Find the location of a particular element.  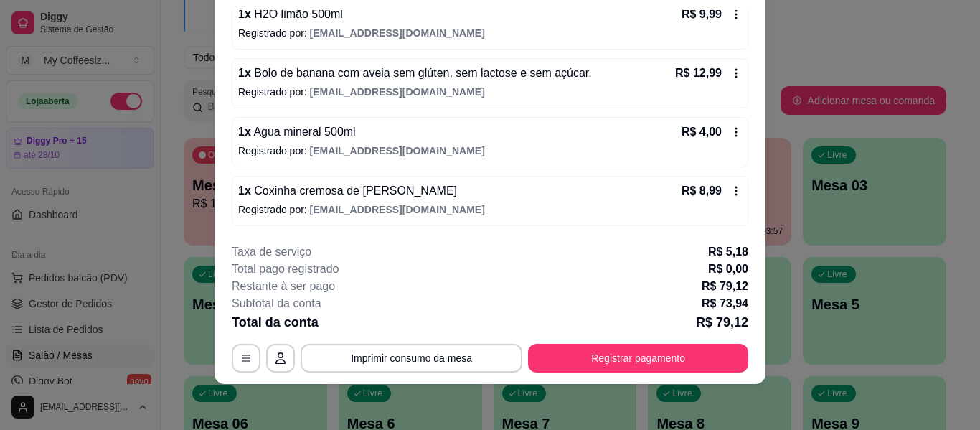

button: Imprimir consumo da mesa is located at coordinates (411, 358).